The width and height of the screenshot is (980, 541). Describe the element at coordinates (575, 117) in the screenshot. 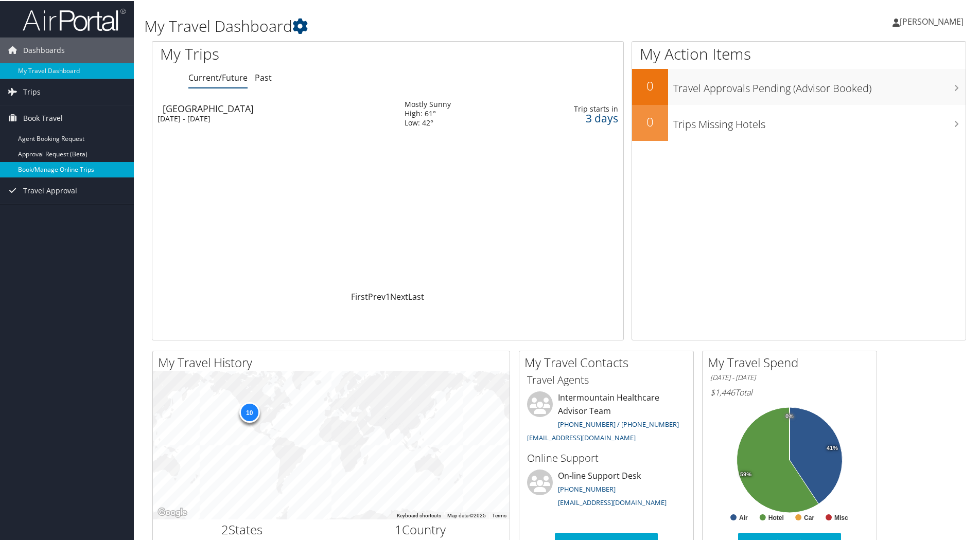

I see `div: 3 days` at that location.